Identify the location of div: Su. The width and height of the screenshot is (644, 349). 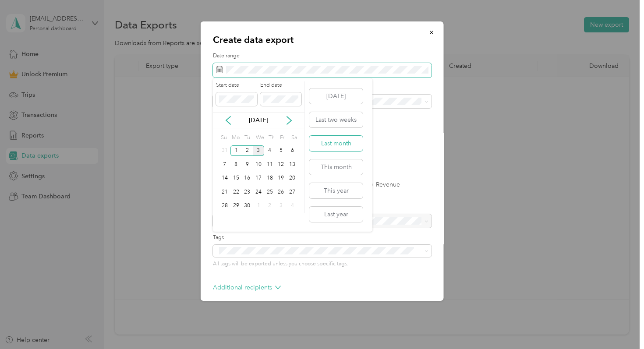
(223, 137).